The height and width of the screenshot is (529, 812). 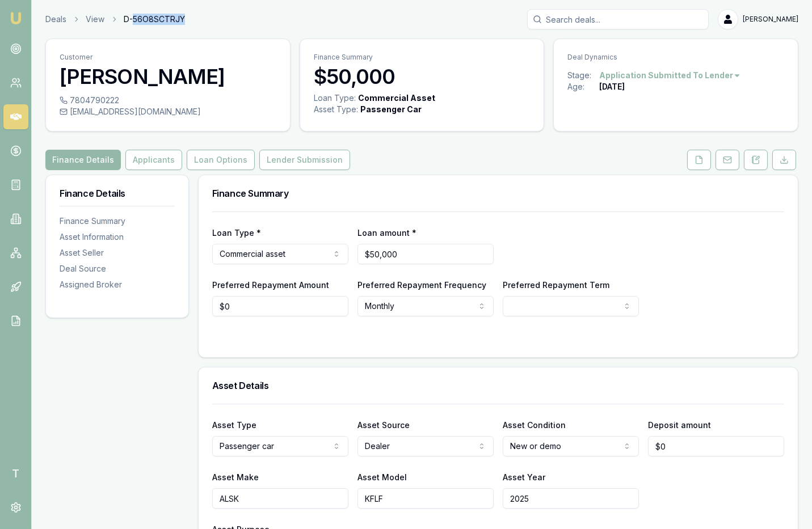 I want to click on div: Stage:, so click(x=584, y=75).